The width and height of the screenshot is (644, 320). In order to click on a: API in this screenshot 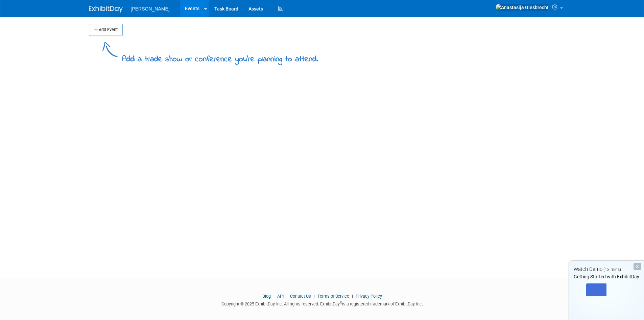, I will do `click(280, 296)`.